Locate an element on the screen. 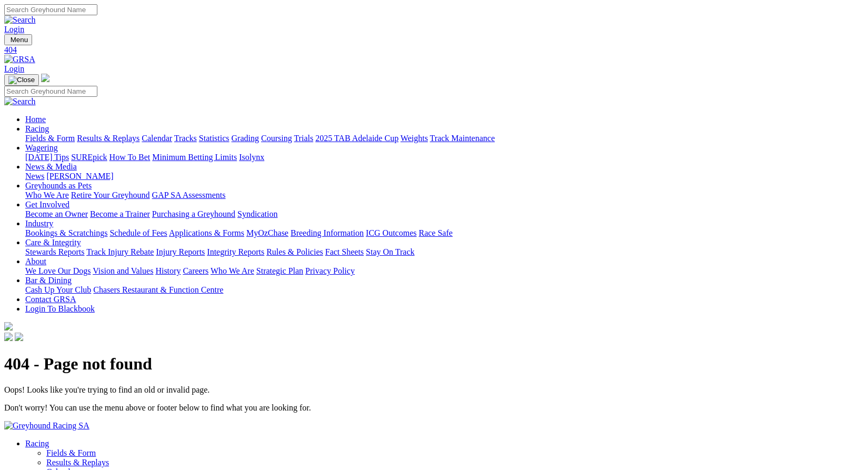  a: Isolynx is located at coordinates (252, 157).